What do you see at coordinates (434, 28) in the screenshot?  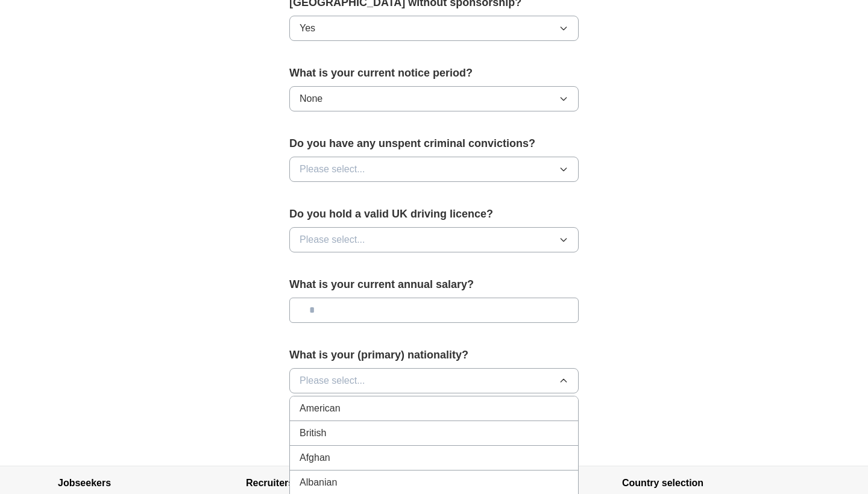 I see `button: Yes` at bounding box center [434, 28].